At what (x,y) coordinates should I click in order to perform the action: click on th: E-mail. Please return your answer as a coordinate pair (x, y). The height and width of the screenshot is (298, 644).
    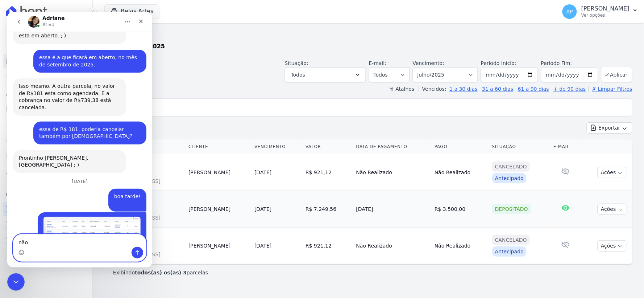
    Looking at the image, I should click on (566, 147).